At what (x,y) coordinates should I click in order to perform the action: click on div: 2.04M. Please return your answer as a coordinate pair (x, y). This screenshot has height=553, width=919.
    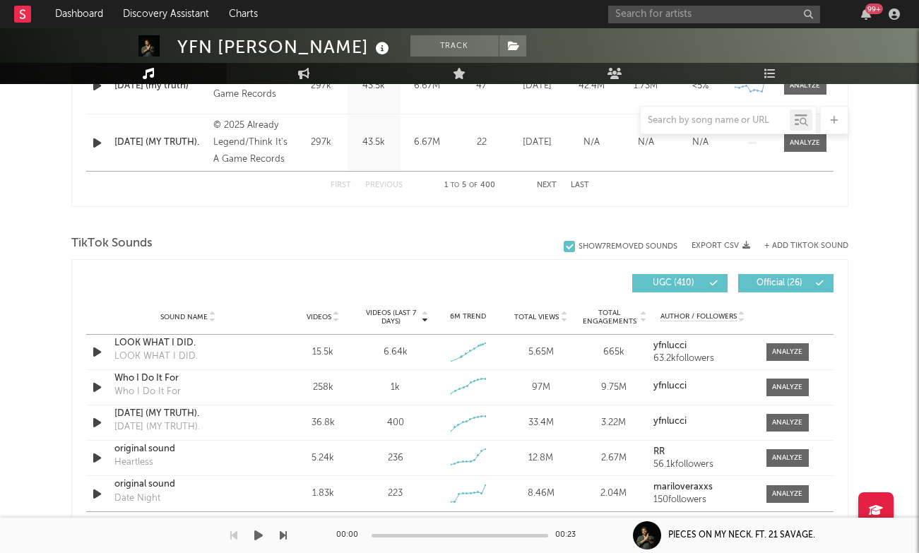
    Looking at the image, I should click on (613, 494).